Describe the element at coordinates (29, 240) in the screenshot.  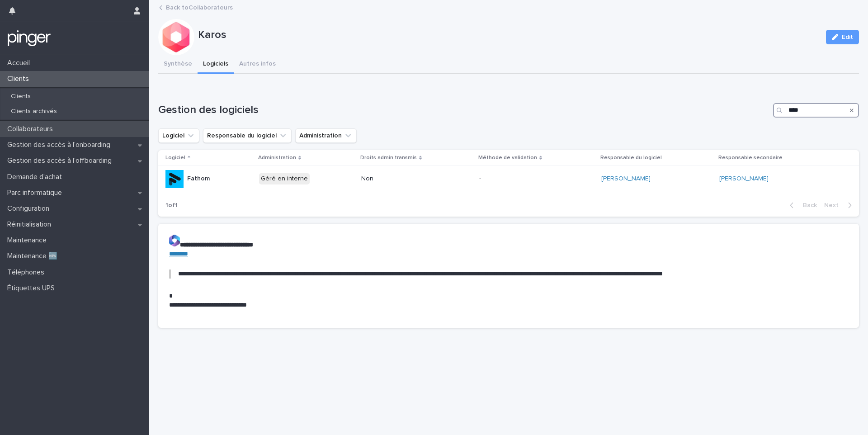
I see `p: Maintenance` at that location.